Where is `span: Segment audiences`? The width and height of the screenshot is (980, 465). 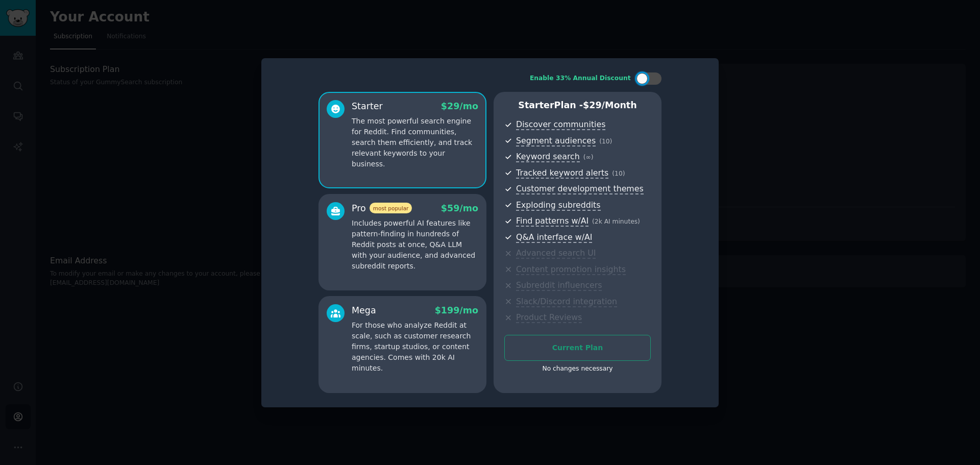 span: Segment audiences is located at coordinates (556, 141).